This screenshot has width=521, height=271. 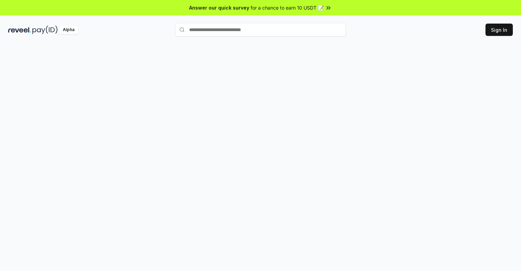 I want to click on span: for a chance to earn 10 USDT 📝, so click(x=287, y=8).